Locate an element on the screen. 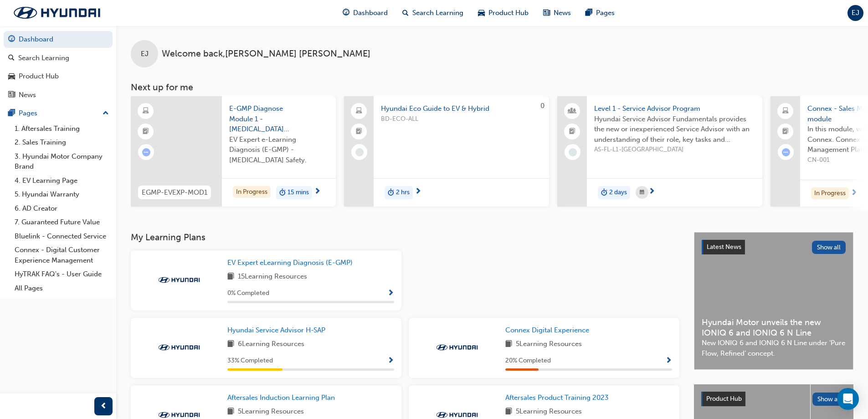 The image size is (868, 419). span: Hyundai Service Advisor Fundamentals provides the new or inexperienced Service Advisor with an un... is located at coordinates (675, 129).